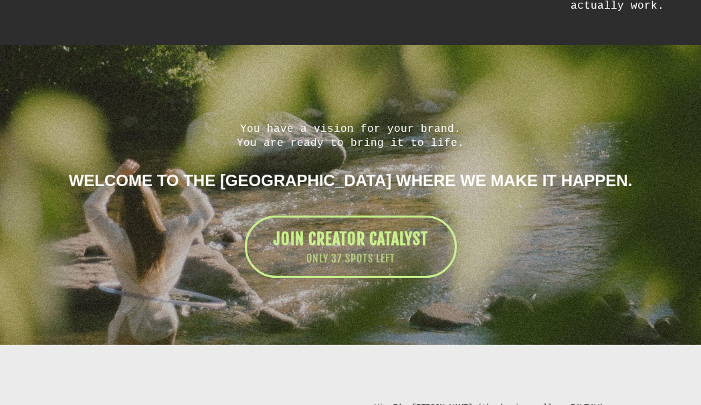  I want to click on div: You are ready to bring it to life., so click(351, 143).